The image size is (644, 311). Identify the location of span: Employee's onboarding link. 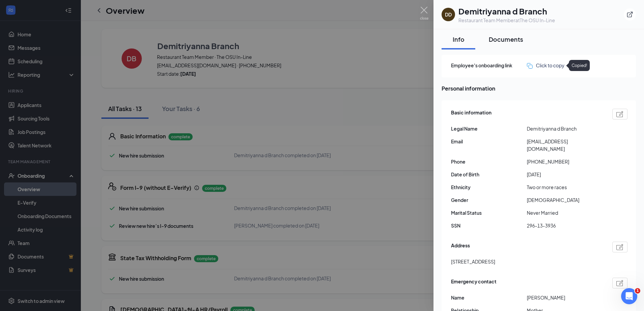
(489, 65).